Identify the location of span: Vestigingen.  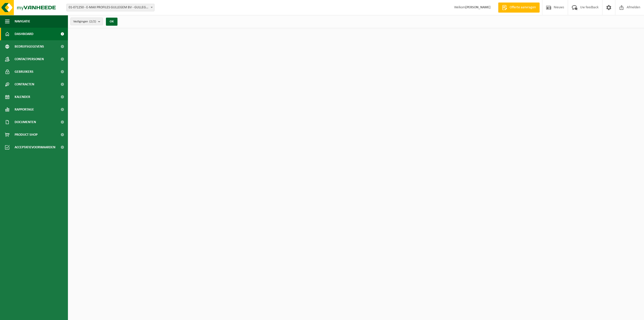
(85, 22).